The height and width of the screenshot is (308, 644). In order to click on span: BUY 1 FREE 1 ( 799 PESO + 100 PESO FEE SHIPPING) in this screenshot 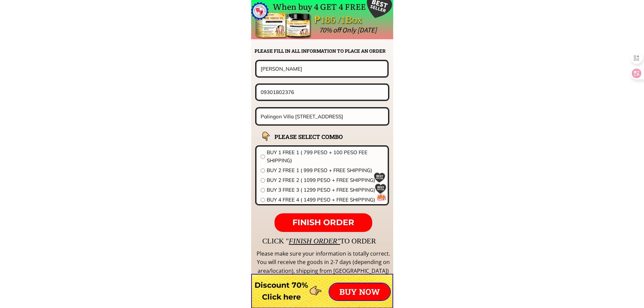, I will do `click(325, 157)`.